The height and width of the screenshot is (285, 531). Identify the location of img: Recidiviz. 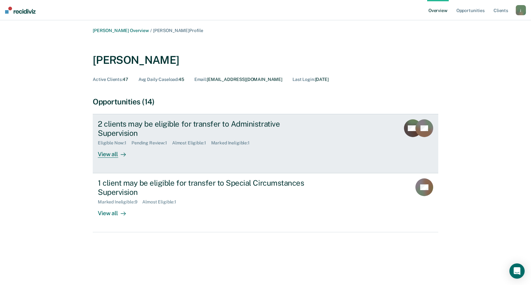
(20, 10).